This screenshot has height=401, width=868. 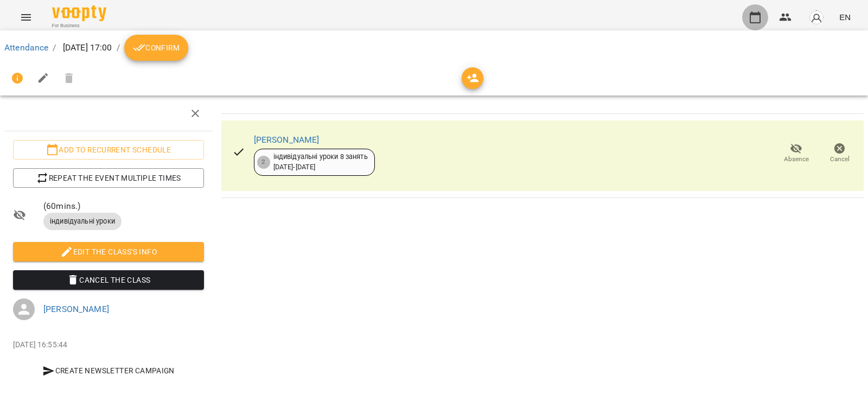 What do you see at coordinates (840, 159) in the screenshot?
I see `span: Cancel` at bounding box center [840, 159].